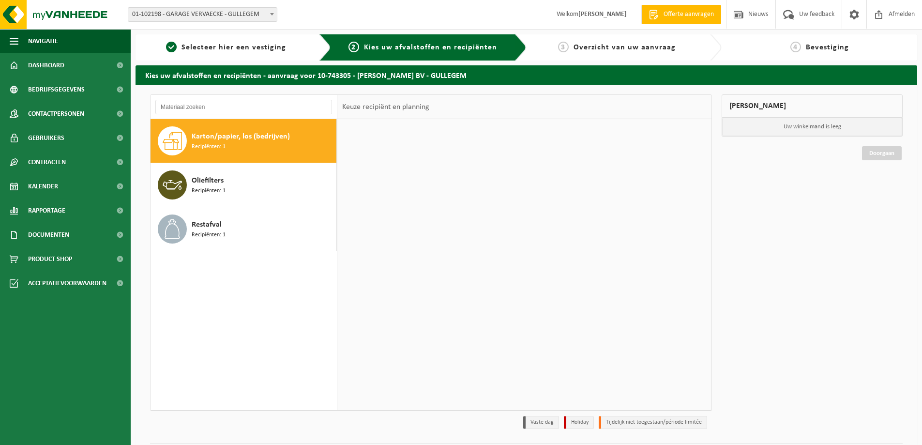 This screenshot has width=922, height=445. I want to click on span: Kalender, so click(43, 186).